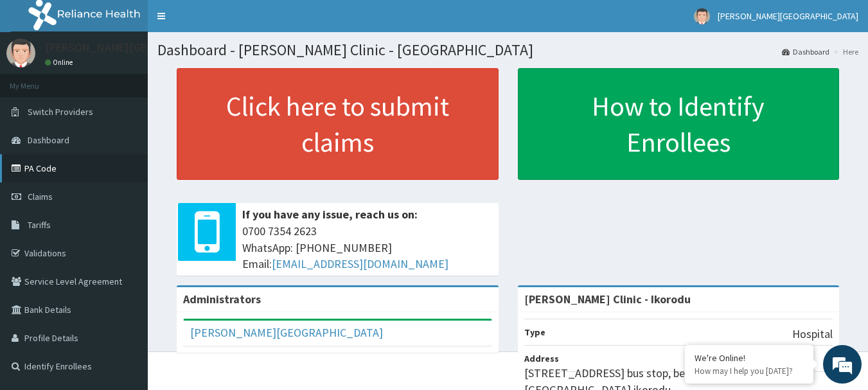  Describe the element at coordinates (534, 332) in the screenshot. I see `b: Type` at that location.